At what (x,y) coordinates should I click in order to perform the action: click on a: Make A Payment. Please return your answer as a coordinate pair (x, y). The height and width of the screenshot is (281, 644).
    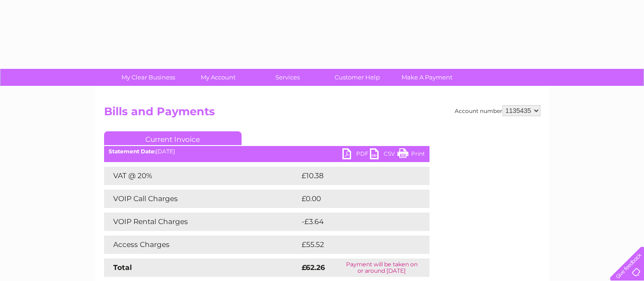
    Looking at the image, I should click on (427, 77).